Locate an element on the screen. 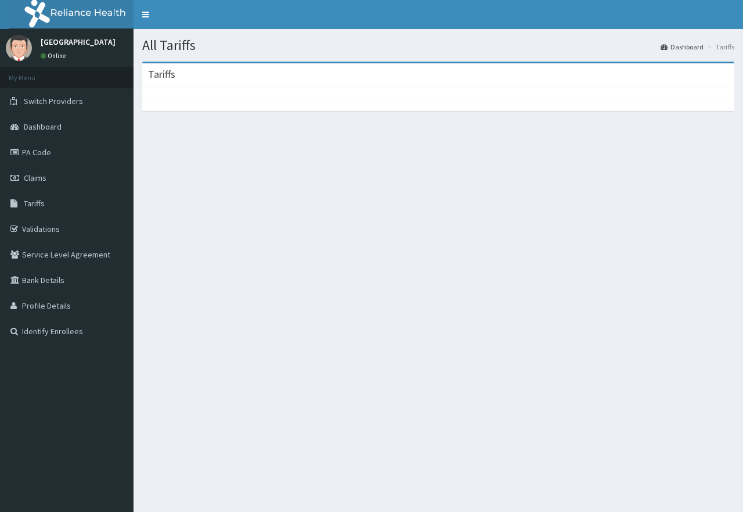  a: Online is located at coordinates (55, 56).